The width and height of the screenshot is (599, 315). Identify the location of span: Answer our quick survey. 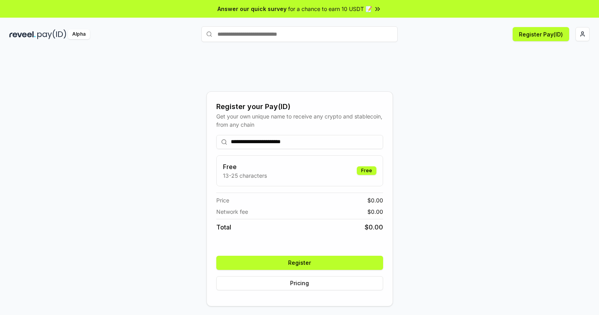
(252, 9).